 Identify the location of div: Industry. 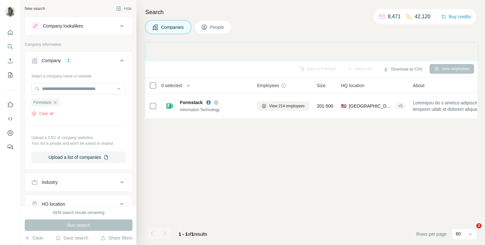
(50, 182).